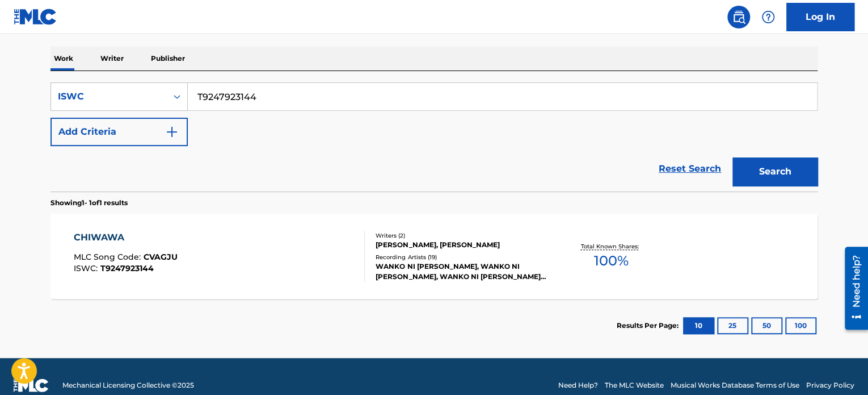 The width and height of the screenshot is (868, 395). I want to click on p: Total Known Shares:, so click(611, 246).